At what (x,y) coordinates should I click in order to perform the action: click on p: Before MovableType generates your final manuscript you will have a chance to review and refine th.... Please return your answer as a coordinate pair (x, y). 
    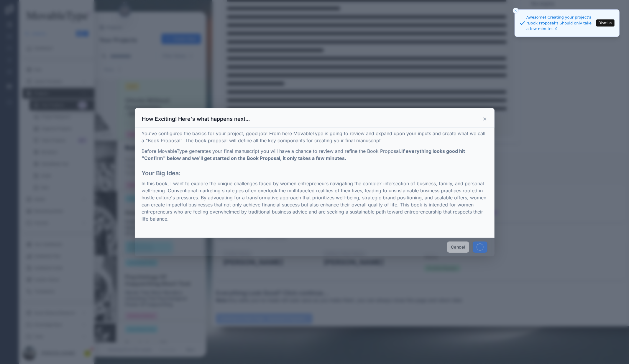
    Looking at the image, I should click on (314, 155).